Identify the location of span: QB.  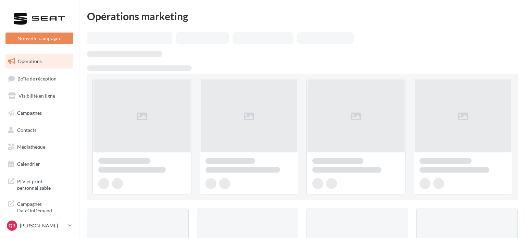
(12, 226).